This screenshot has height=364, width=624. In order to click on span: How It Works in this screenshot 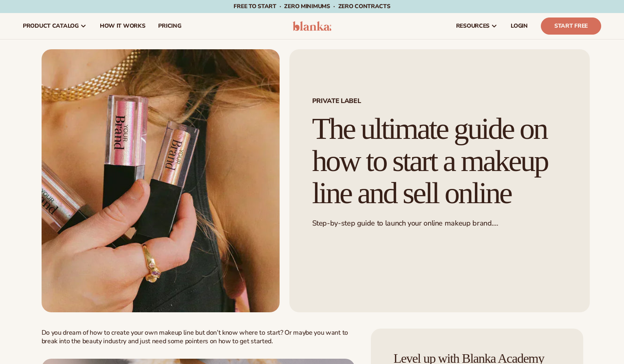, I will do `click(123, 26)`.